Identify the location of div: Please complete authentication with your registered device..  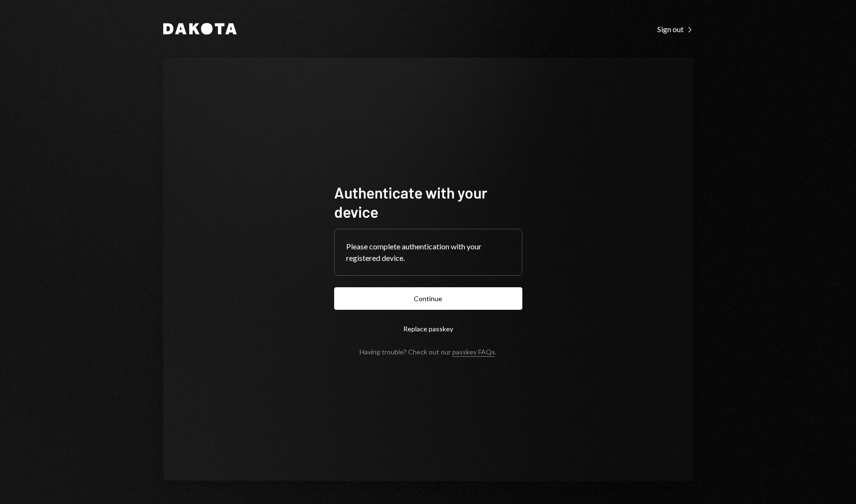
(428, 252).